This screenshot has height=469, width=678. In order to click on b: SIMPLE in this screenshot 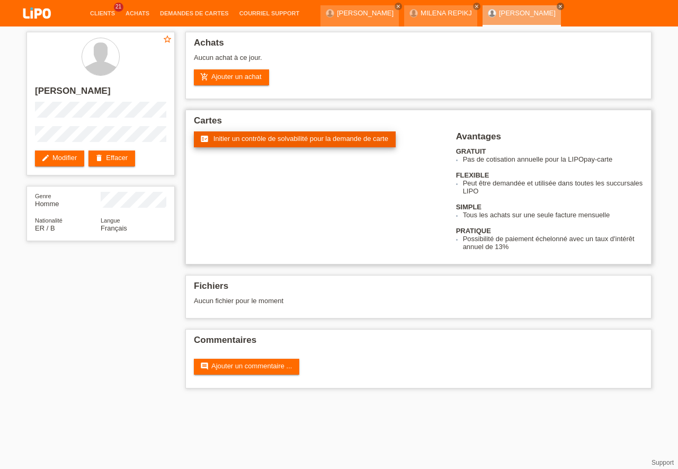, I will do `click(469, 207)`.